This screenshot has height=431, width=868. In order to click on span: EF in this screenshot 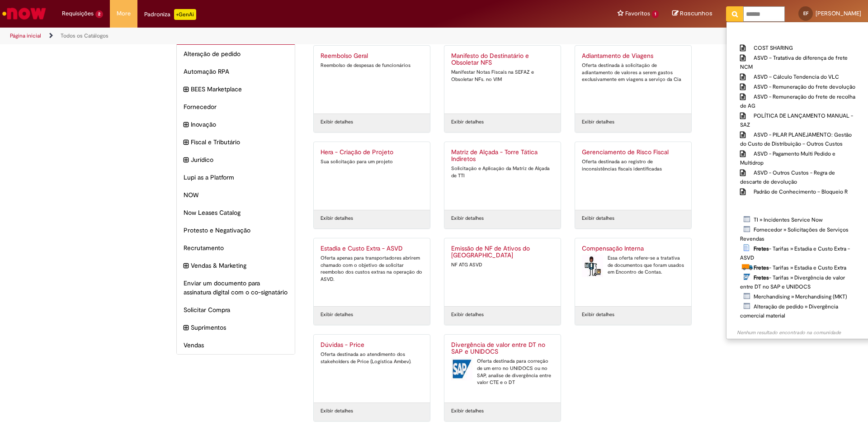, I will do `click(806, 13)`.